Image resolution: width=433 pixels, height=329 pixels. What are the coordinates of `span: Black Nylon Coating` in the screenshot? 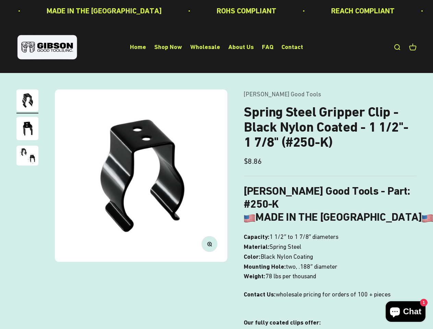 It's located at (287, 257).